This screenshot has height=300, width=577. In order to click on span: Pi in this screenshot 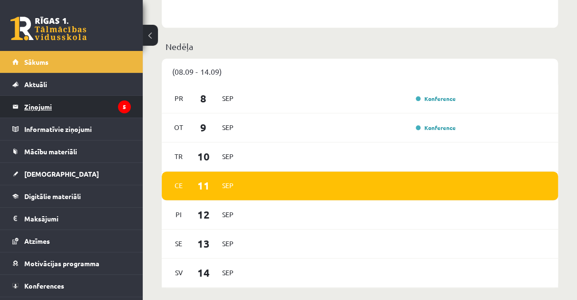, I will do `click(179, 214)`.